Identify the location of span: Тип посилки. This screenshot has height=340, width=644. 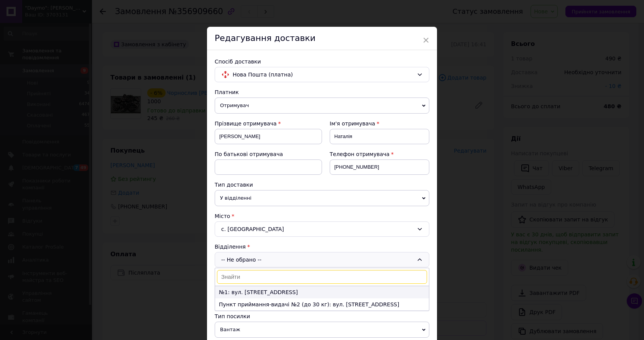
(232, 317).